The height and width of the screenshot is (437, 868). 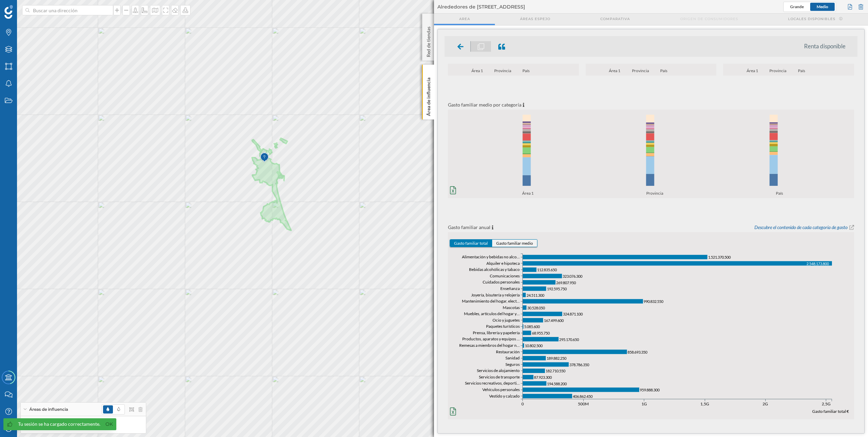 I want to click on tspan: 68.955.750, so click(x=541, y=333).